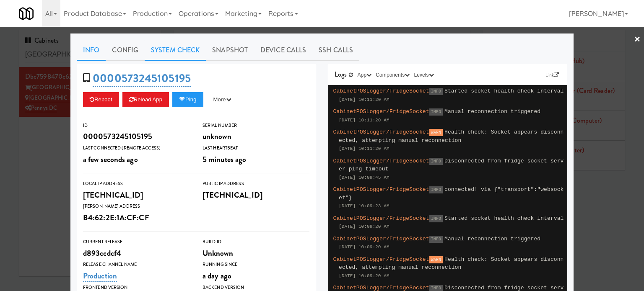 This screenshot has width=644, height=291. I want to click on button: Components, so click(392, 75).